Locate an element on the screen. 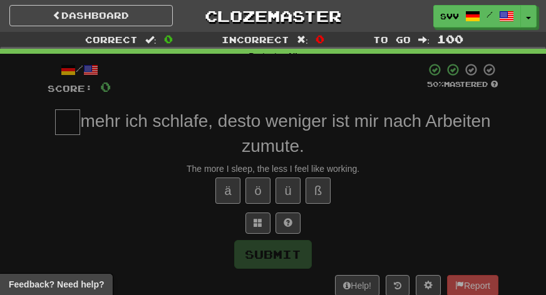 This screenshot has width=546, height=295. div: Mastered is located at coordinates (462, 84).